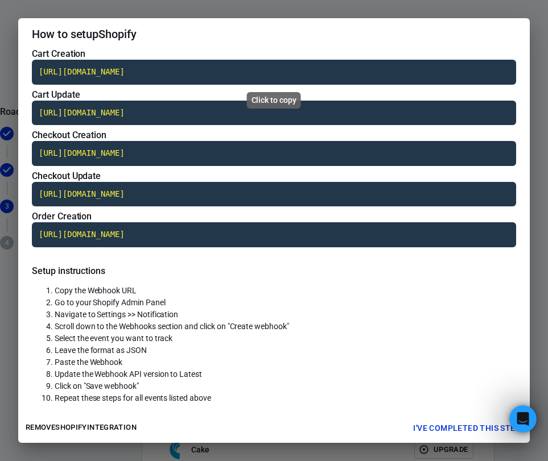 The image size is (548, 461). What do you see at coordinates (467, 428) in the screenshot?
I see `button: I've completed this step` at bounding box center [467, 428].